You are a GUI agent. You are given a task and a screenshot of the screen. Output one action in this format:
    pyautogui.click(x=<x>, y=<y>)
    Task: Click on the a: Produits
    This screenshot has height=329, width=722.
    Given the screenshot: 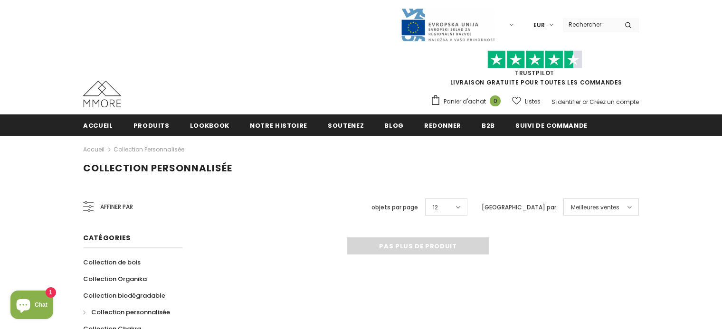 What is the action you would take?
    pyautogui.click(x=151, y=125)
    